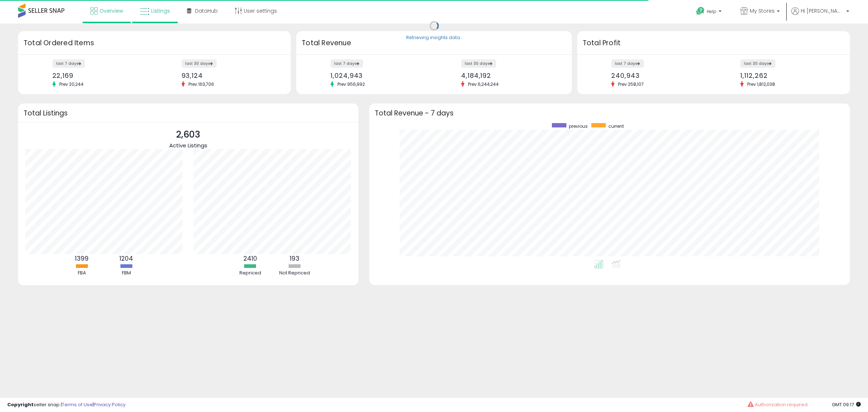 Image resolution: width=868 pixels, height=412 pixels. What do you see at coordinates (251, 273) in the screenshot?
I see `div: Repriced` at bounding box center [251, 273].